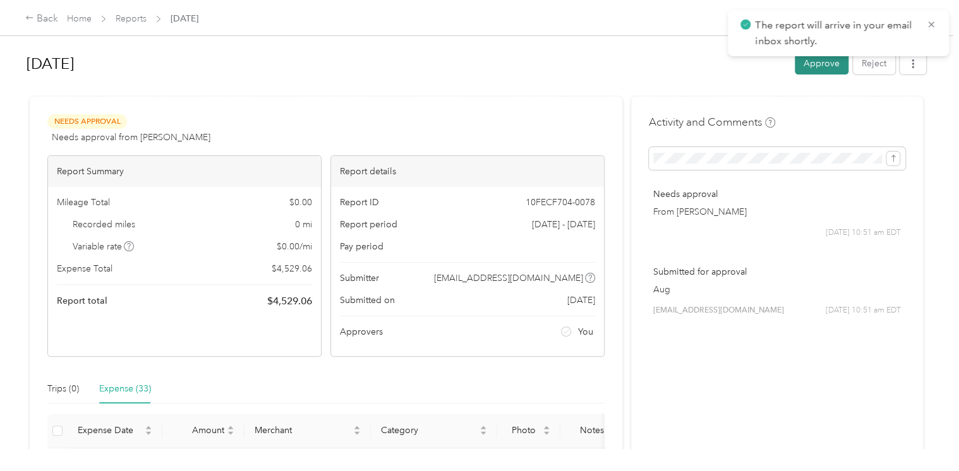  Describe the element at coordinates (115, 431) in the screenshot. I see `th: Expense Date` at that location.